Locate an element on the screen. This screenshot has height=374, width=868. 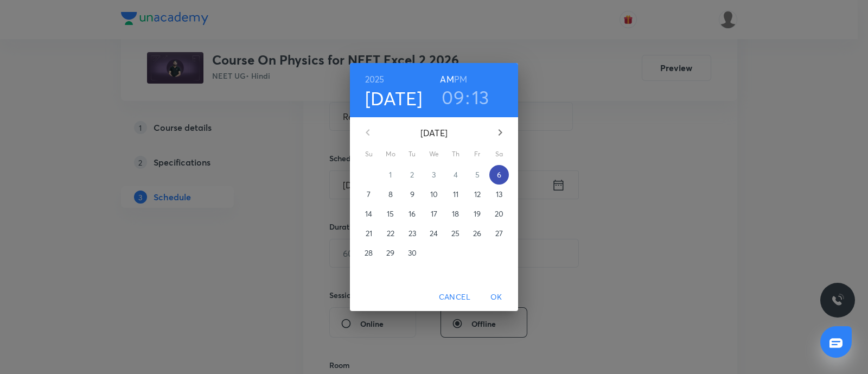
button: 30 is located at coordinates (412, 253).